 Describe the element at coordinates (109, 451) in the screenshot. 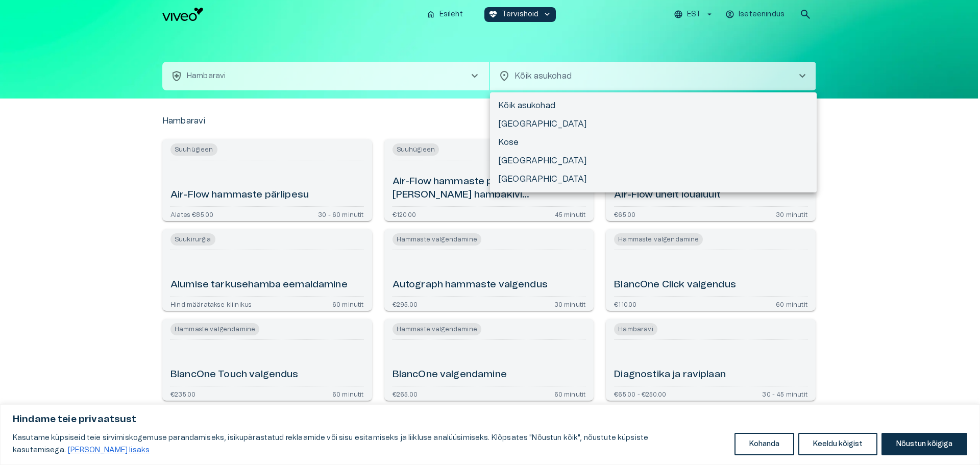

I see `a: Loe lisaks` at that location.